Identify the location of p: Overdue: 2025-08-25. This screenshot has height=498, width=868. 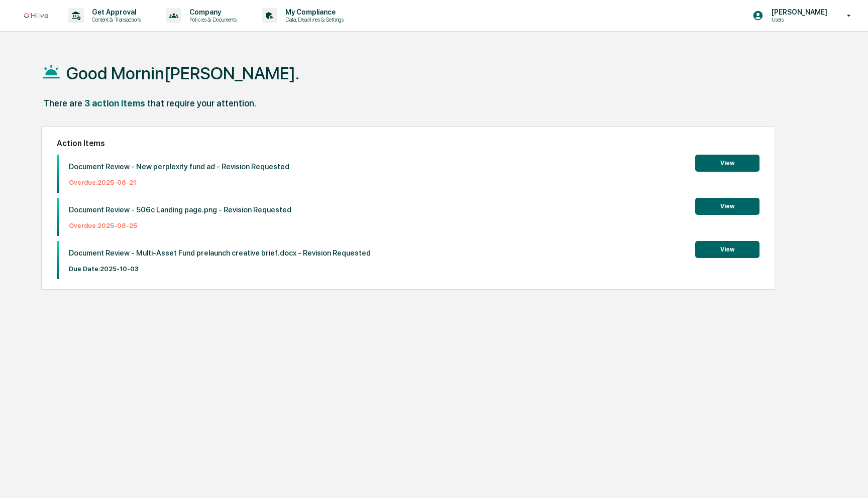
(180, 225).